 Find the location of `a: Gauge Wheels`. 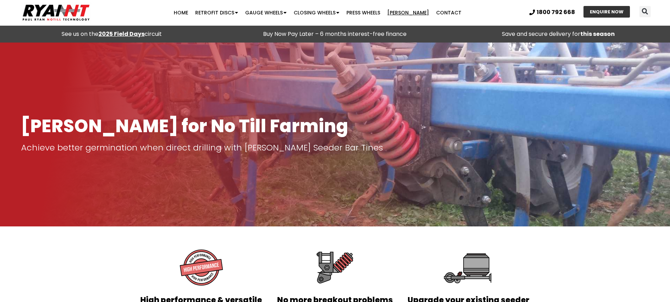

a: Gauge Wheels is located at coordinates (266, 13).